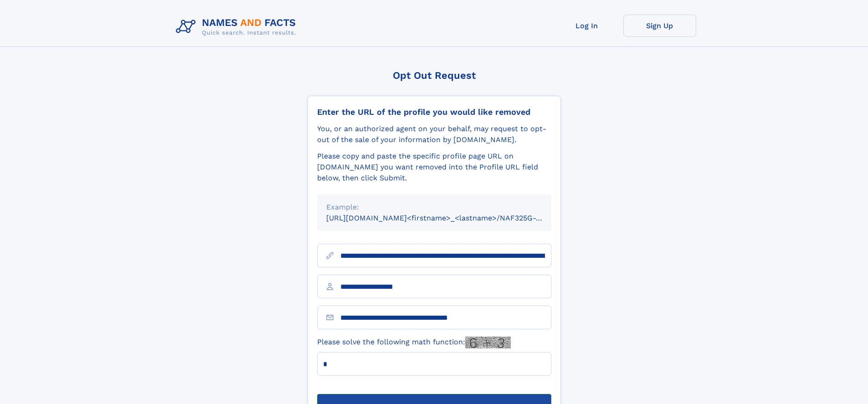  What do you see at coordinates (587, 25) in the screenshot?
I see `a: Log In` at bounding box center [587, 25].